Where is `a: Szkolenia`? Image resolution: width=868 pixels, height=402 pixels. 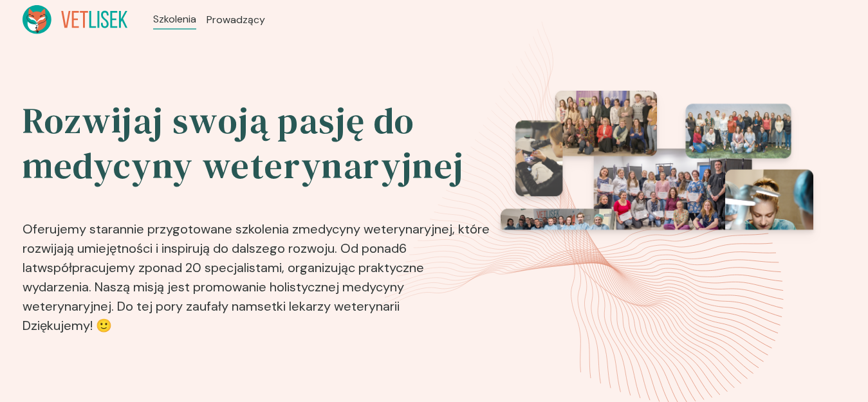
a: Szkolenia is located at coordinates (174, 19).